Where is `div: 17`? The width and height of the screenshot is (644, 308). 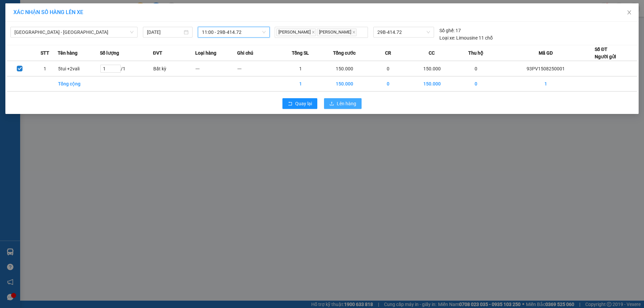
div: 17 is located at coordinates (450, 31).